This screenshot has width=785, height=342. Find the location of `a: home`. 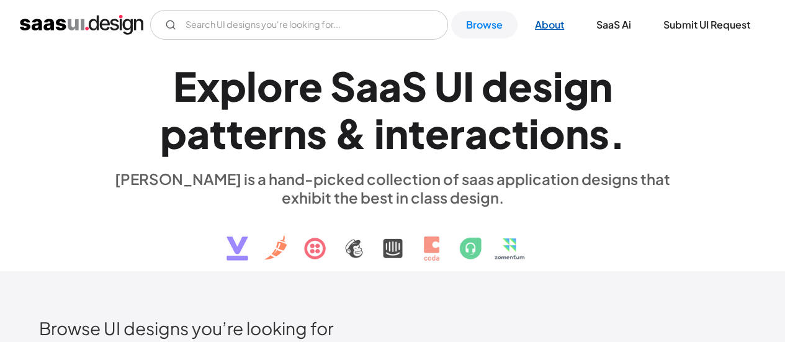

a: home is located at coordinates (81, 25).